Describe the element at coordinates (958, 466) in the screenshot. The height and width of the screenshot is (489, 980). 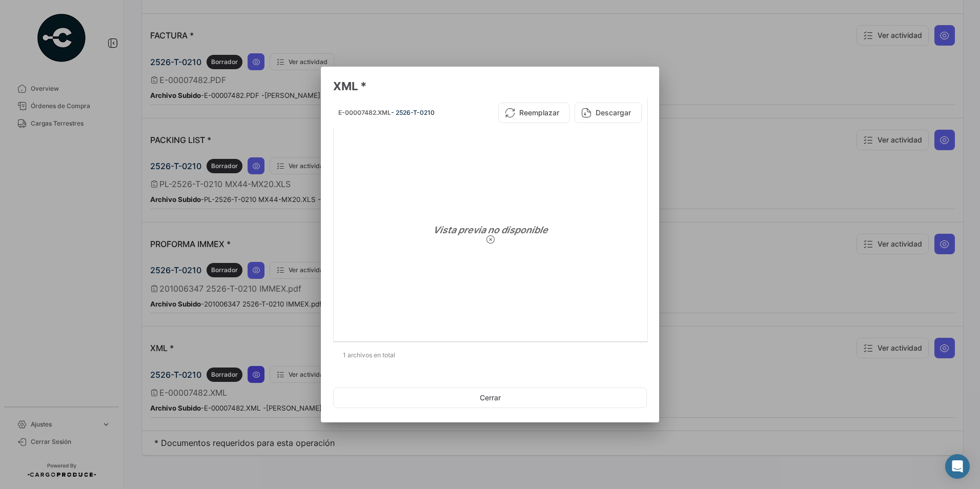
I see `div: Abrir Intercom Messenger` at that location.